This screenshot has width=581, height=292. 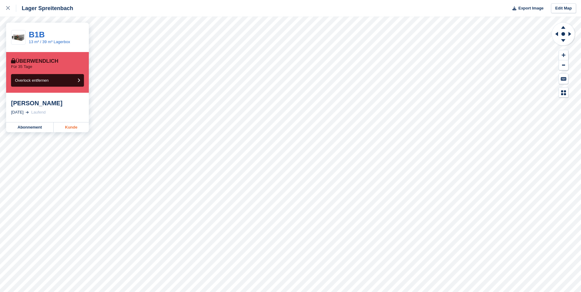 I want to click on div: Laufend, so click(x=38, y=112).